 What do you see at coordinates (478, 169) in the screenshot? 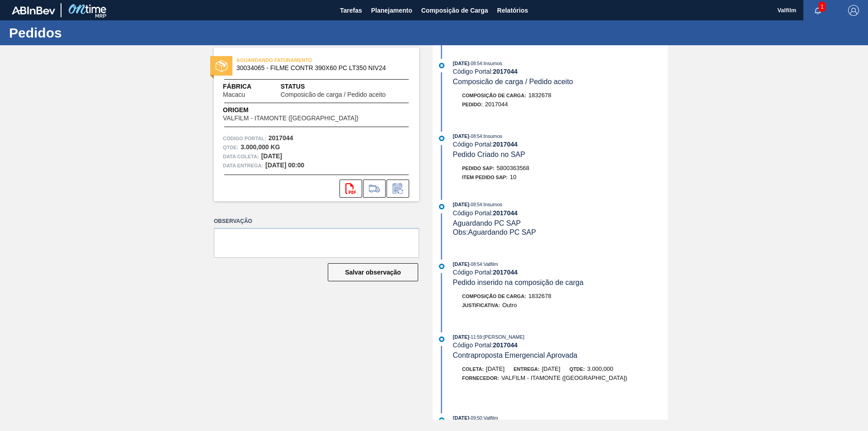
I see `span: Pedido SAP:` at bounding box center [478, 169].